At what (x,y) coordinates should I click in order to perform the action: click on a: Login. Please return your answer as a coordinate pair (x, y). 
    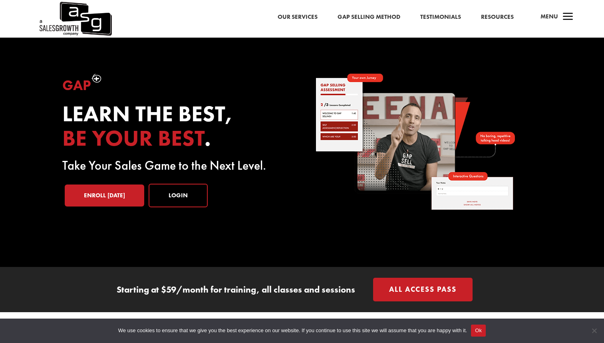
    Looking at the image, I should click on (178, 195).